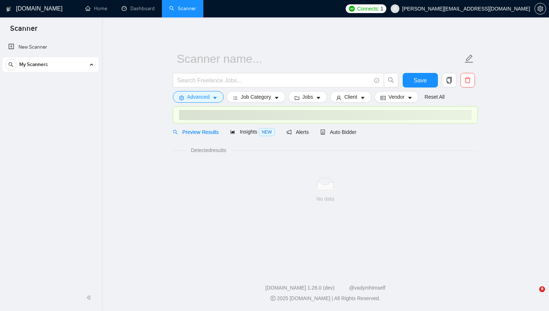 The width and height of the screenshot is (549, 311). Describe the element at coordinates (420, 80) in the screenshot. I see `button: Save` at that location.